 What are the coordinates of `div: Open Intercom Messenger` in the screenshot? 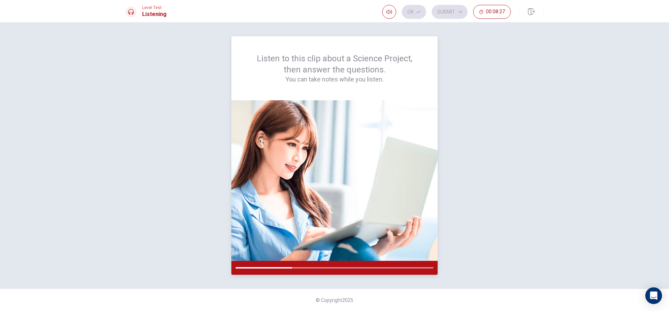 It's located at (654, 296).